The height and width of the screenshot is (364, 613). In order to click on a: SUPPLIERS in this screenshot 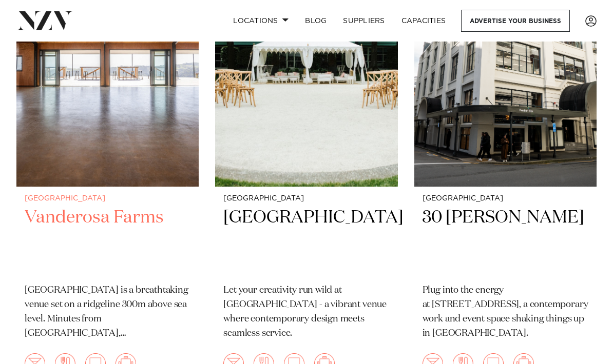, I will do `click(363, 21)`.